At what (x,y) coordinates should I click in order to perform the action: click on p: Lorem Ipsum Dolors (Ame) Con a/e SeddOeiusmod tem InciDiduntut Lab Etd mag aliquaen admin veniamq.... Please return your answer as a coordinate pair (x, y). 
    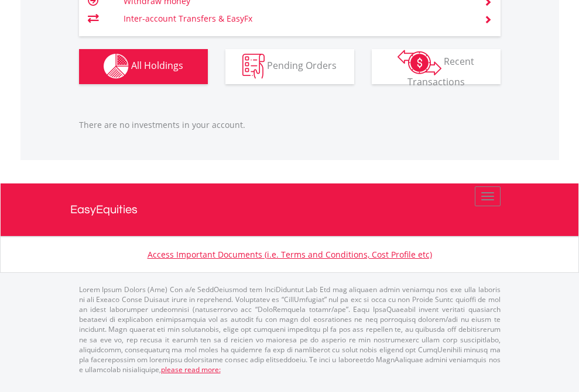
    Looking at the image, I should click on (290, 330).